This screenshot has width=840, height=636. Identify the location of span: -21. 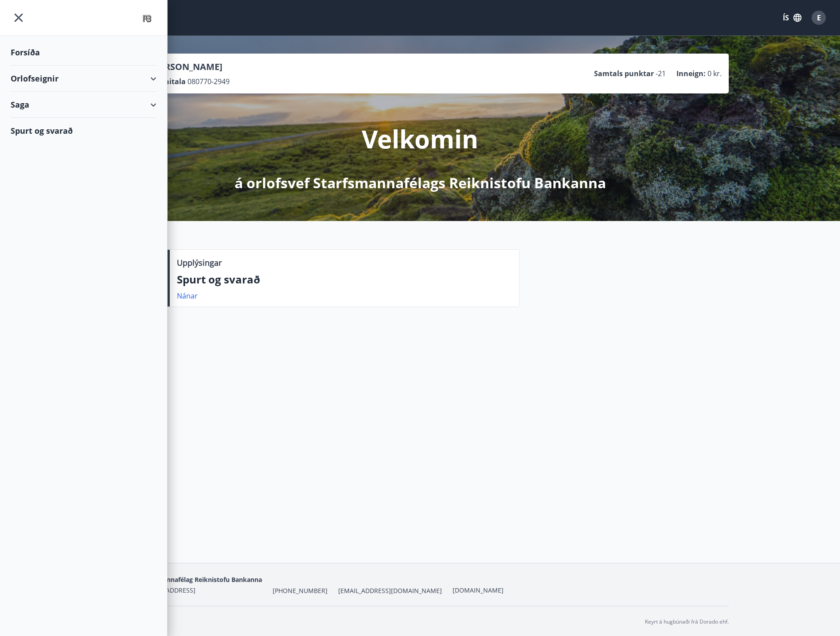
(660, 73).